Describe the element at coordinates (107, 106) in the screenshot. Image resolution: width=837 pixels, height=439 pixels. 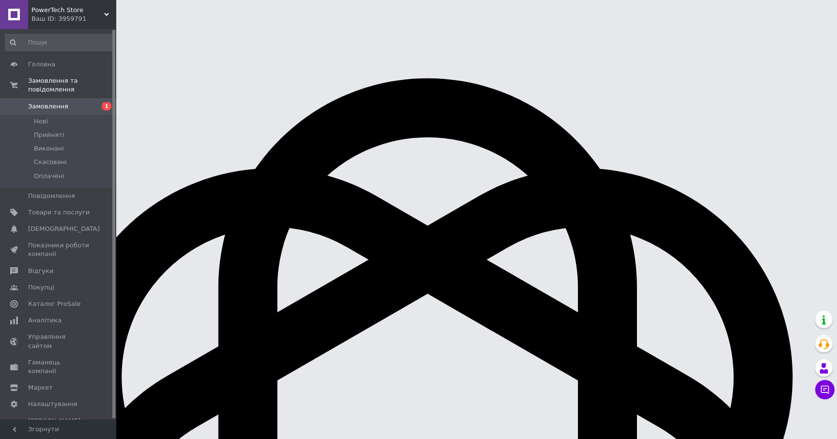
I see `span: 1` at that location.